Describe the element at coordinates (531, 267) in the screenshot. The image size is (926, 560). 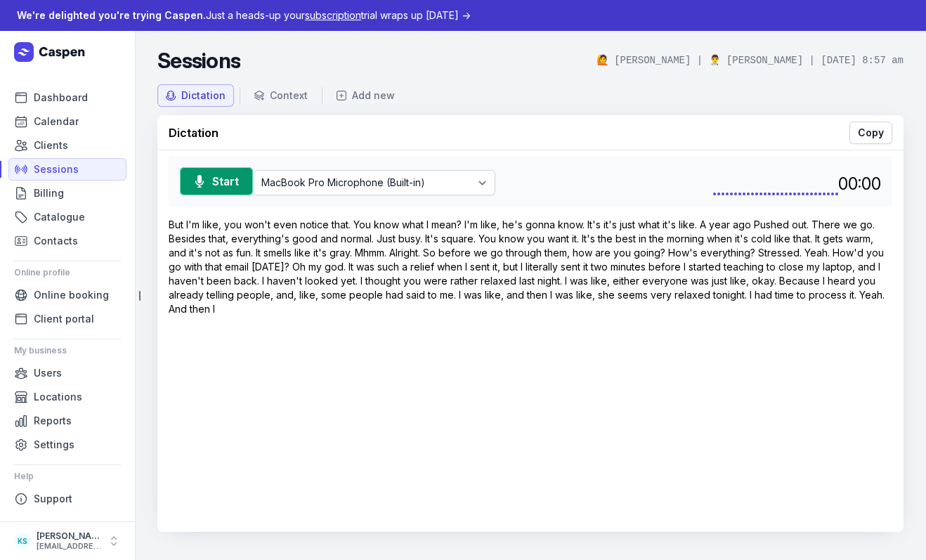
I see `div: But I'm like, you won't even notice that. You know what I mean? I'm like, he's gonna know. It's i...` at that location.